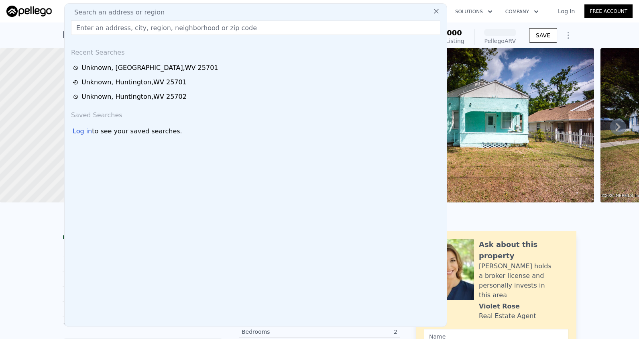  Describe the element at coordinates (500, 306) in the screenshot. I see `div: Violet Rose` at that location.